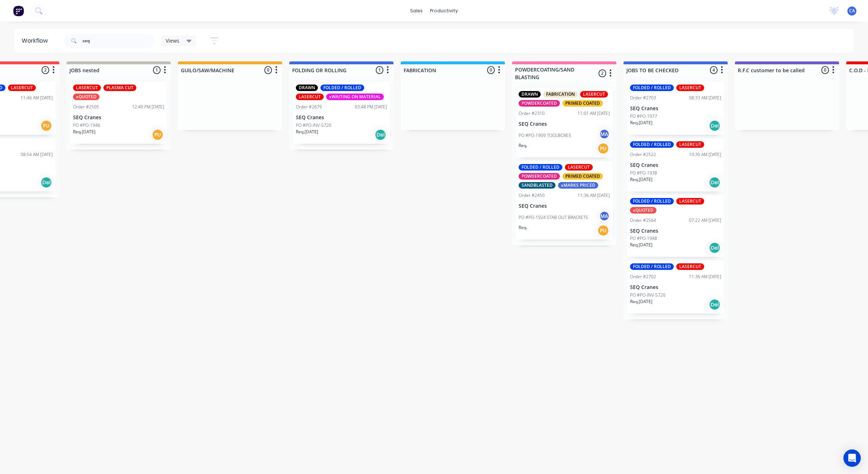  I want to click on p: PO #PO-1977, so click(644, 116).